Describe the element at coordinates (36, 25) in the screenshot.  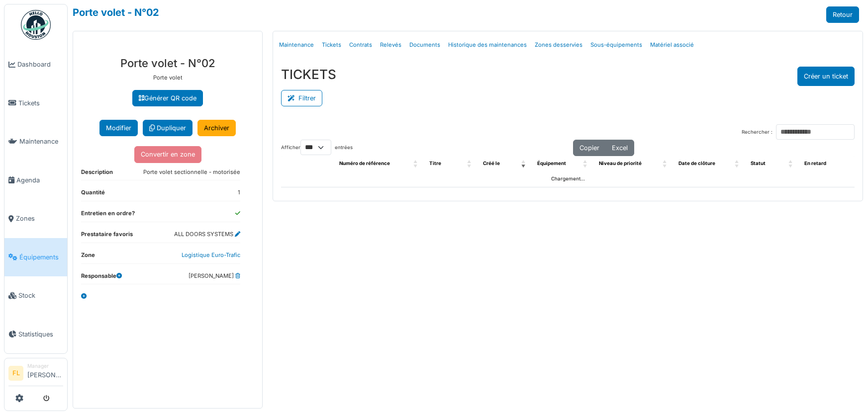
I see `img: Badge_color-CXgf-gQk.svg` at that location.